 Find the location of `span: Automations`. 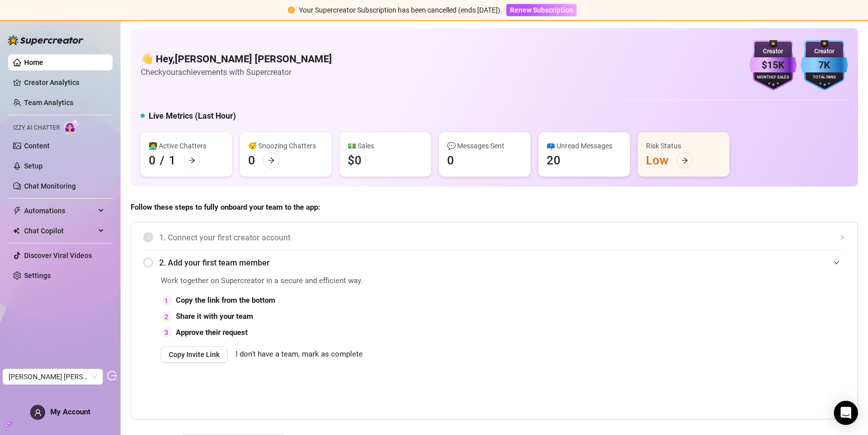

span: Automations is located at coordinates (60, 211).